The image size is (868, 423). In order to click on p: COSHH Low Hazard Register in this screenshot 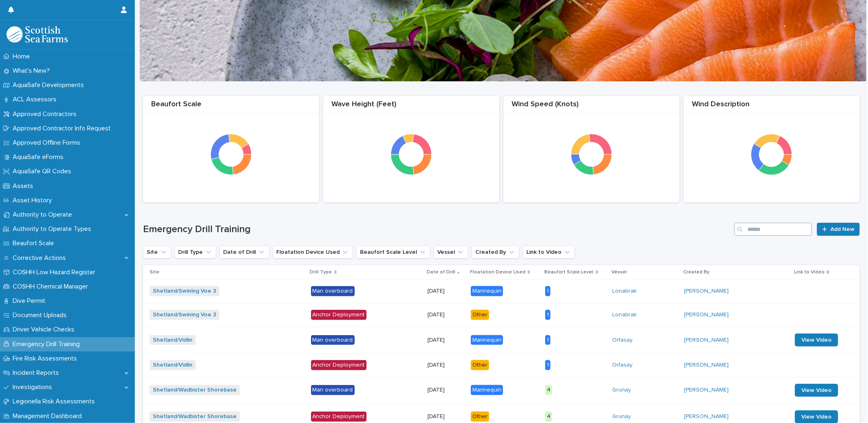, I will do `click(56, 272)`.